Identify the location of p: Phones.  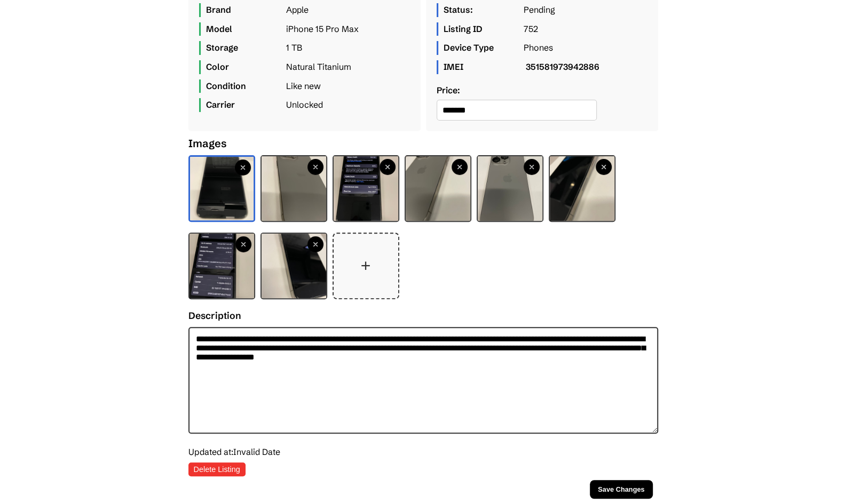
(542, 48).